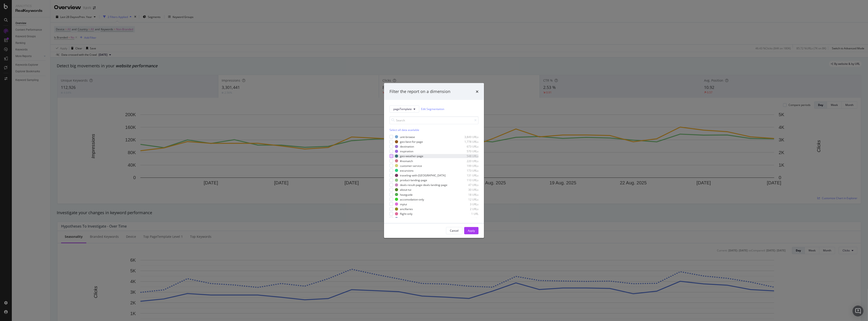 Image resolution: width=868 pixels, height=321 pixels. I want to click on div: heatguide, so click(406, 195).